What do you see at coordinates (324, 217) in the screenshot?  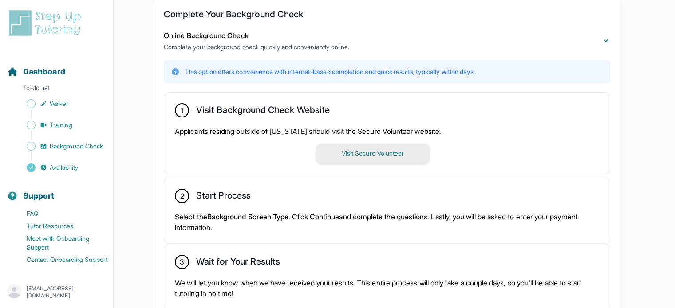 I see `span: Continue` at bounding box center [324, 217].